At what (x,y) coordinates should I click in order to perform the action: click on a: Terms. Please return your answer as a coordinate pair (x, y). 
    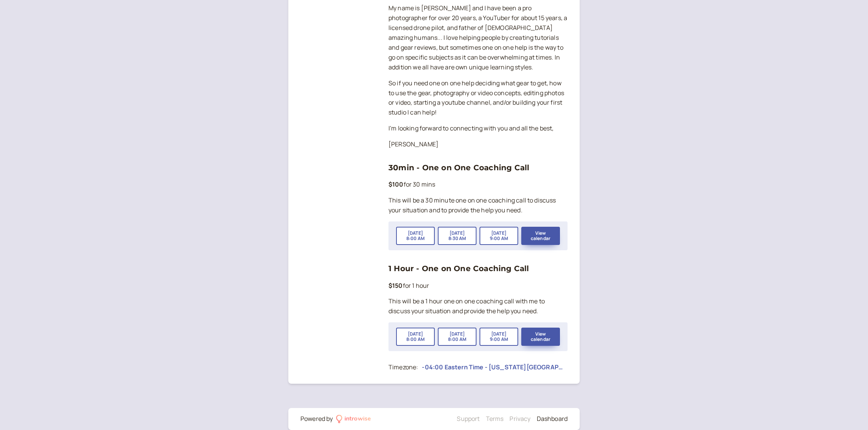
    Looking at the image, I should click on (495, 419).